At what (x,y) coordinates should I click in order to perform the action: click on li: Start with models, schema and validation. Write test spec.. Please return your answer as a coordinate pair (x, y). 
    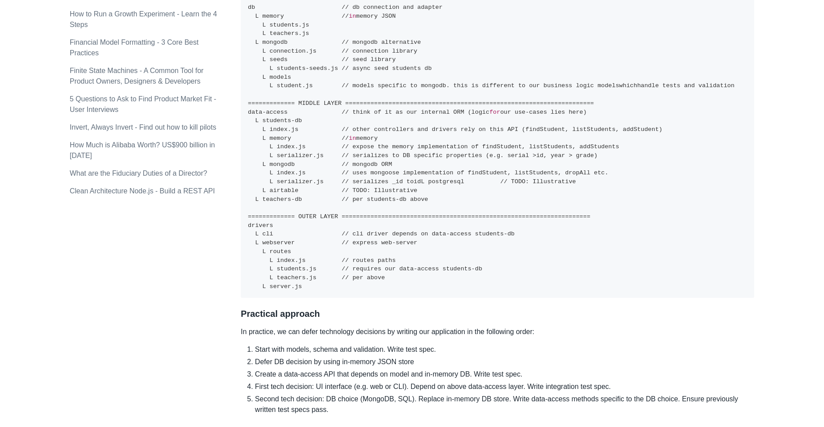
    Looking at the image, I should click on (505, 349).